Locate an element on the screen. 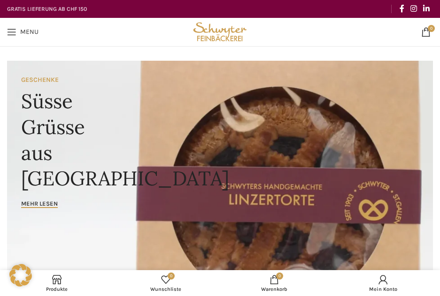 This screenshot has width=440, height=296. span: Produkte is located at coordinates (57, 289).